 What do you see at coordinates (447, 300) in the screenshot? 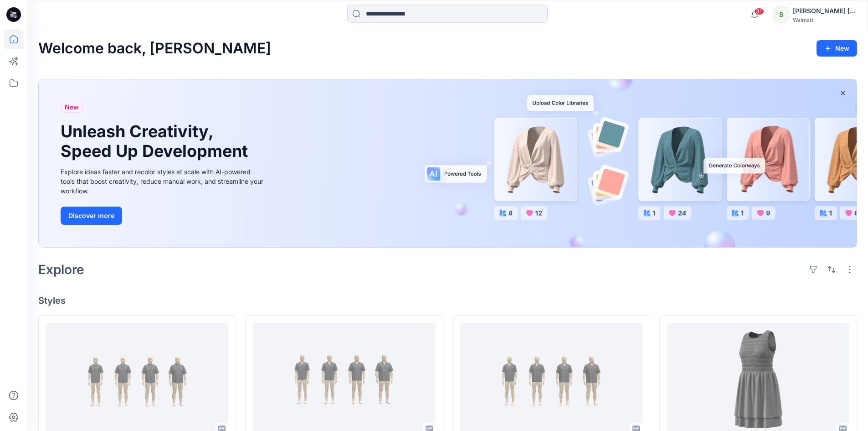
I see `h4: Styles` at bounding box center [447, 300].